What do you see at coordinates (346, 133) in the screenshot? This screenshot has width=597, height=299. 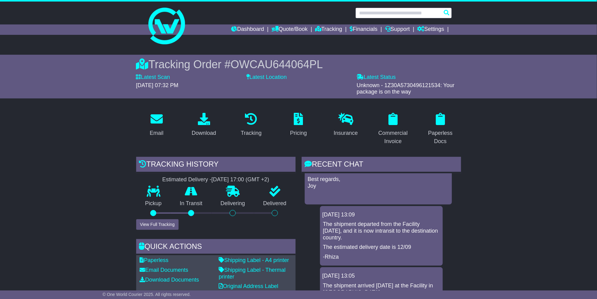 I see `div: Insurance` at bounding box center [346, 133].